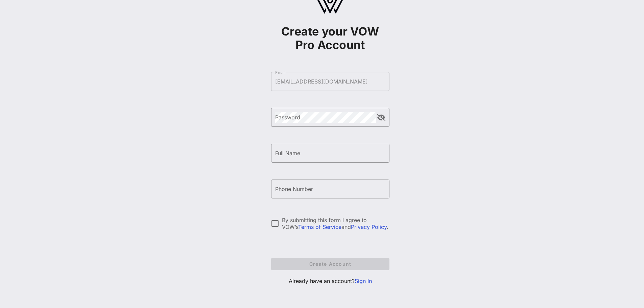 The height and width of the screenshot is (308, 644). What do you see at coordinates (330, 38) in the screenshot?
I see `h1: Create your VOW Pro Account` at bounding box center [330, 38].